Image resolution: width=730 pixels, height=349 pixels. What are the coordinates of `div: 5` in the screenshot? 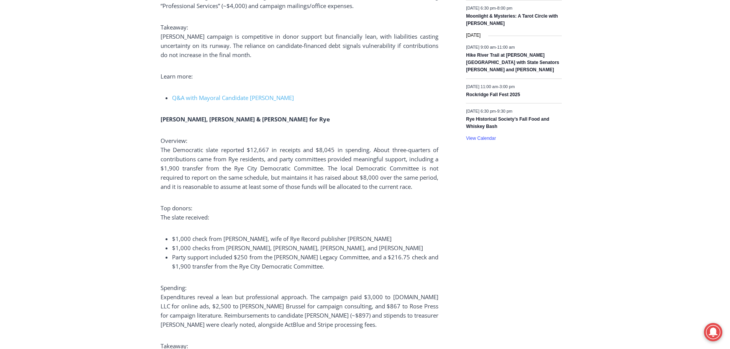 It's located at (82, 69).